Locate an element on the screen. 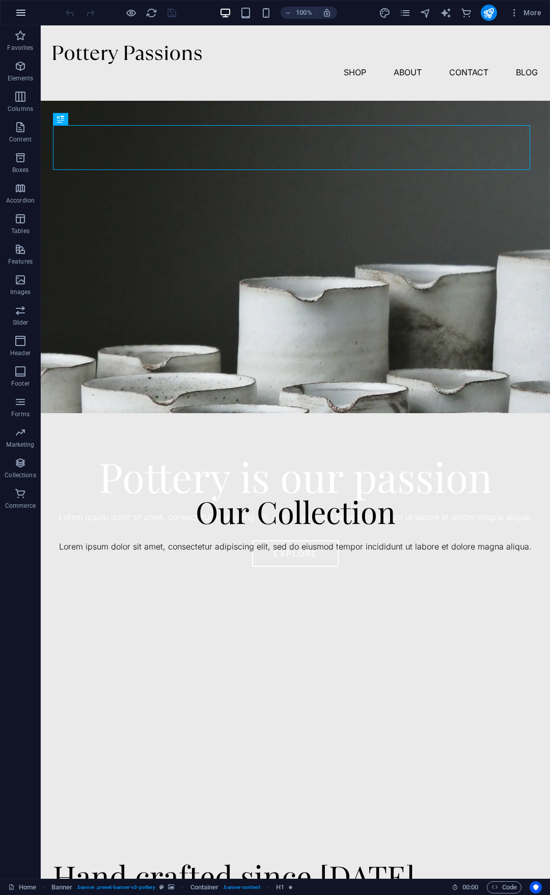 The width and height of the screenshot is (550, 895). span: . banner-content is located at coordinates (241, 888).